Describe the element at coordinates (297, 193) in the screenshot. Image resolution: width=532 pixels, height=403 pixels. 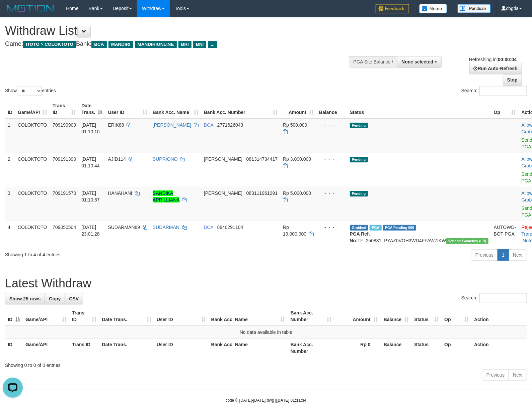
I see `span: Rp 5.000.000` at that location.